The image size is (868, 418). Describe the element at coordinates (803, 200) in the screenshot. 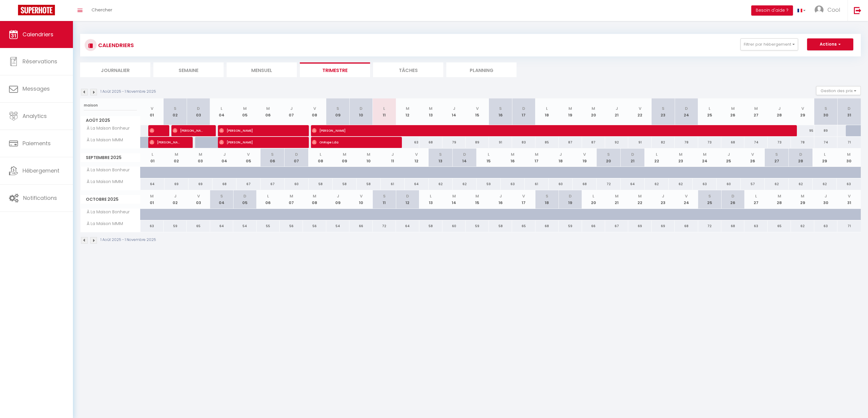

I see `th: 29` at that location.